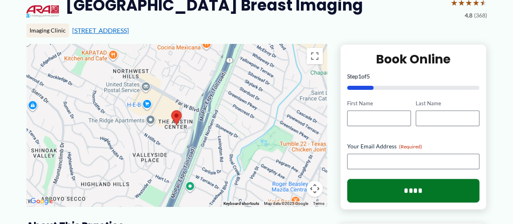 The width and height of the screenshot is (513, 224). What do you see at coordinates (368, 76) in the screenshot?
I see `span: 5` at bounding box center [368, 76].